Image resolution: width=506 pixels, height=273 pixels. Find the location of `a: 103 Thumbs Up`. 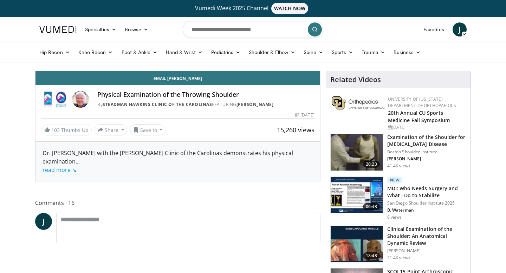

a: 103 Thumbs Up is located at coordinates (66, 130).